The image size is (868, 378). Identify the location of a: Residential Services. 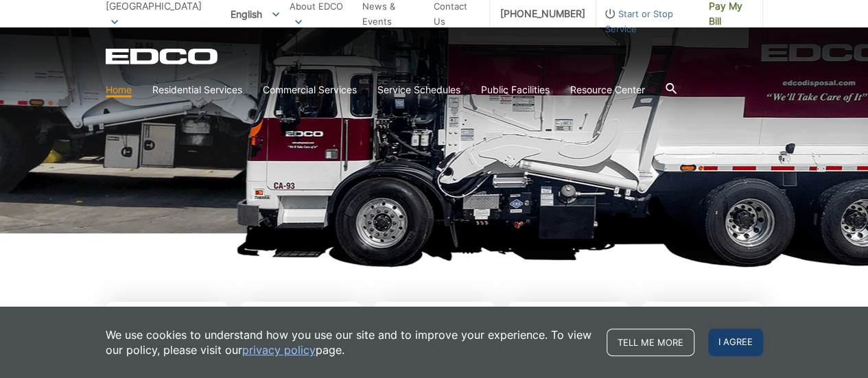
(197, 90).